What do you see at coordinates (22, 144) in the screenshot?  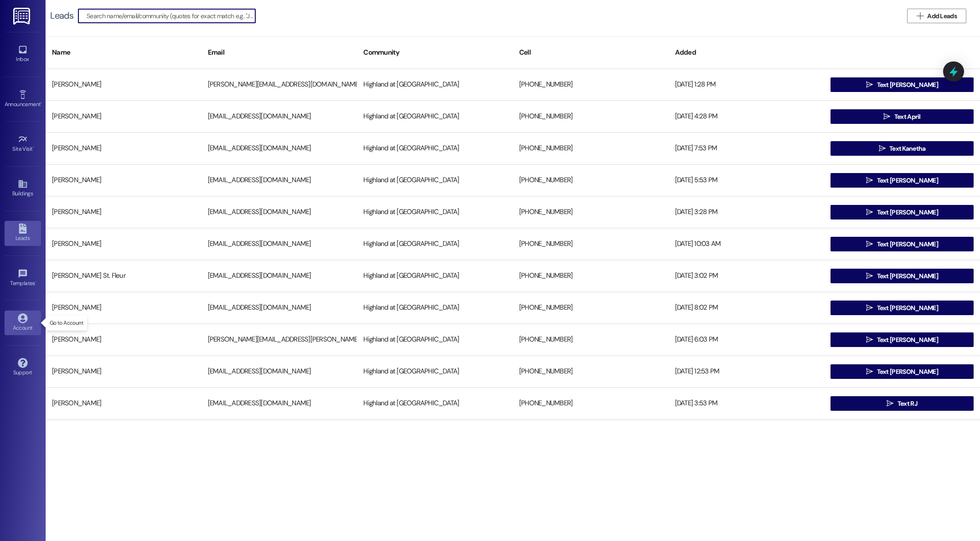 I see `a: Site Visit •` at bounding box center [22, 144].